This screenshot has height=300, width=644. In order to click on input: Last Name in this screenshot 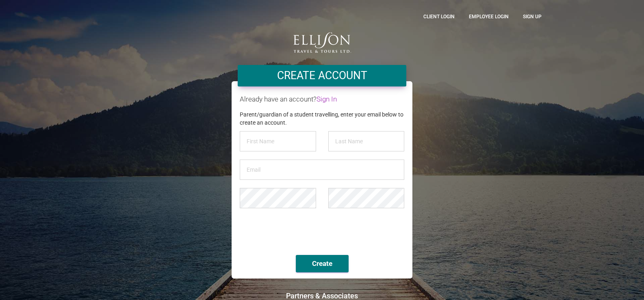, I will do `click(367, 141)`.